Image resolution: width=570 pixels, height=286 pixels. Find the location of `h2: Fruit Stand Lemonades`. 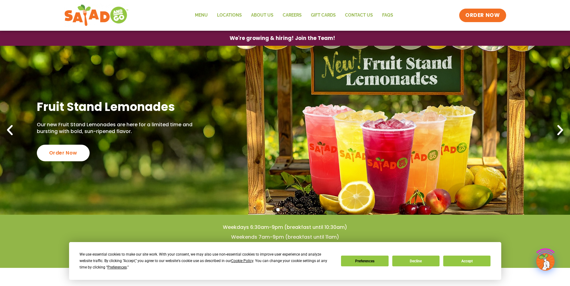

h2: Fruit Stand Lemonades is located at coordinates (125, 107).